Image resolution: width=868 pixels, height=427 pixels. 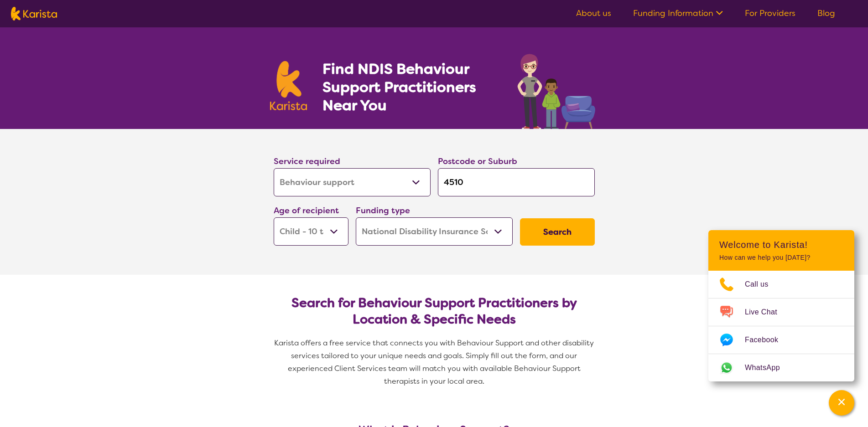 What do you see at coordinates (781, 245) in the screenshot?
I see `h2: Welcome to Karista!` at bounding box center [781, 245].